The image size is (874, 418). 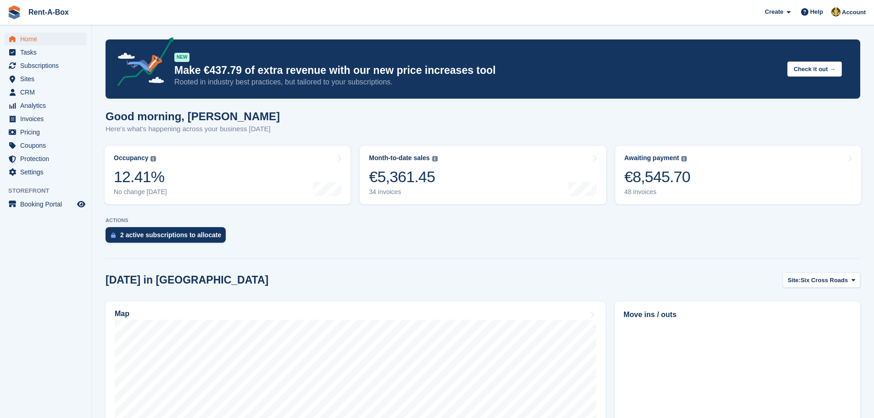 I want to click on div: NEW, so click(x=182, y=57).